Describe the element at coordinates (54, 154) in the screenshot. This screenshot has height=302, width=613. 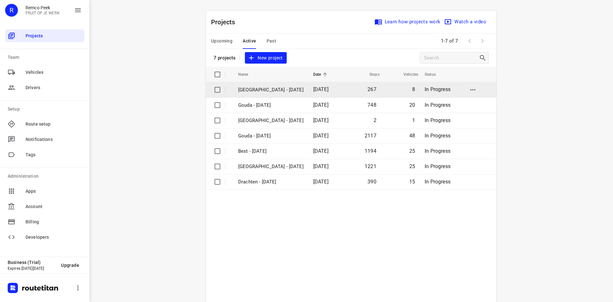
I see `span: Tags` at that location.